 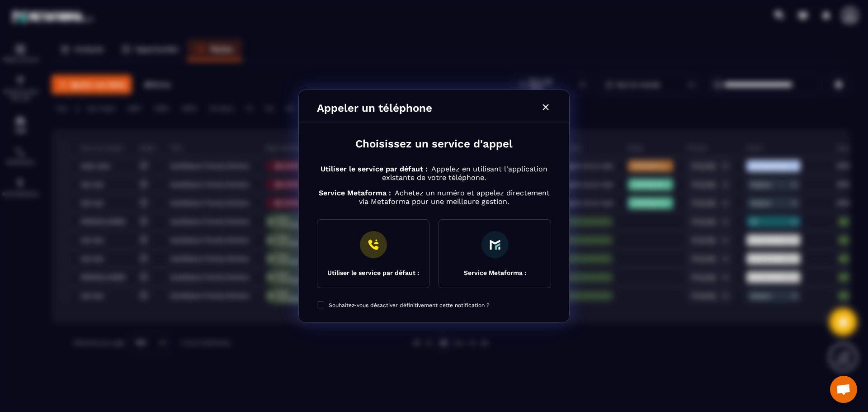 I want to click on h2: Choisissez un service d'appel, so click(x=434, y=144).